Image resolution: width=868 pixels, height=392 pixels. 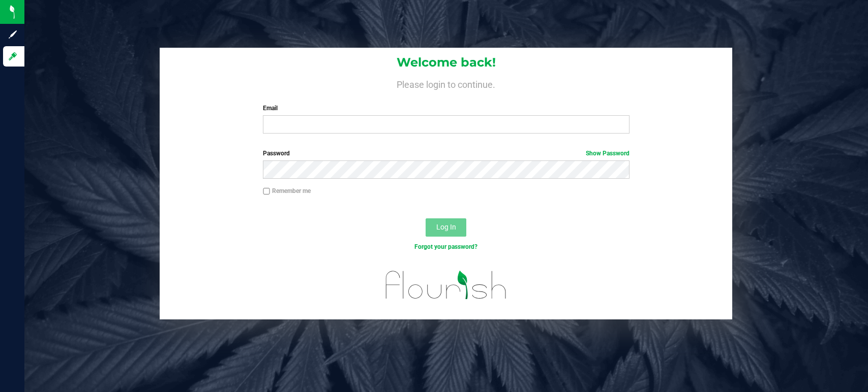 I want to click on h1: Welcome back!, so click(x=446, y=62).